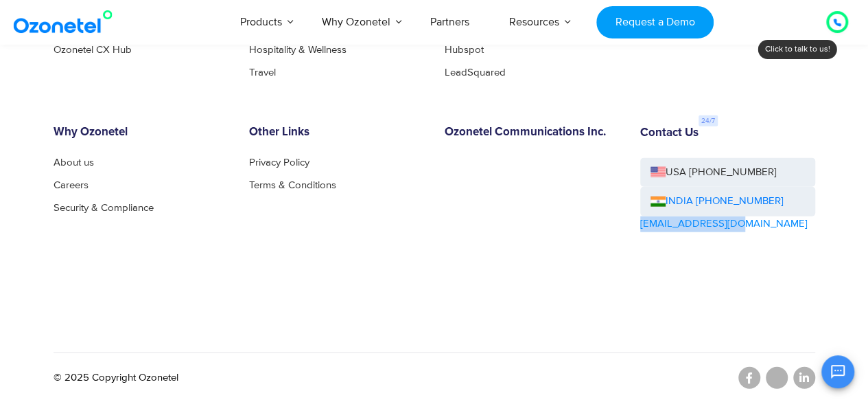 Image resolution: width=868 pixels, height=402 pixels. Describe the element at coordinates (658, 201) in the screenshot. I see `img: ind-flag.png` at that location.